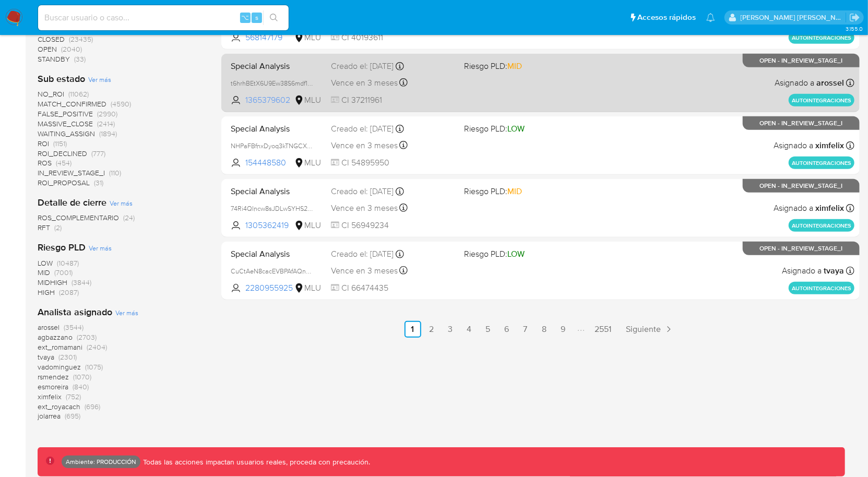  I want to click on button: search-icon, so click(273, 18).